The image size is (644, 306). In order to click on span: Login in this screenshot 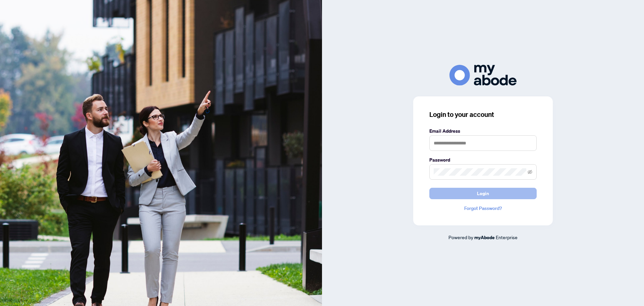, I will do `click(483, 193)`.